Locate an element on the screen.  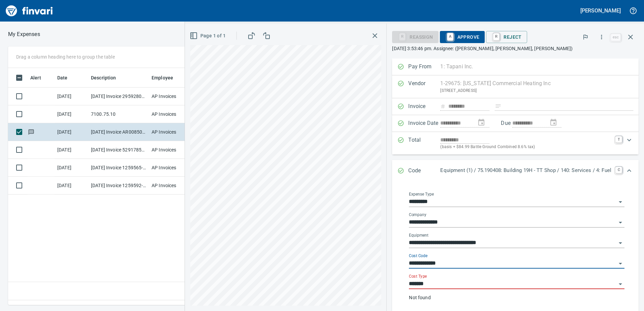
p: Total is located at coordinates (424, 143).